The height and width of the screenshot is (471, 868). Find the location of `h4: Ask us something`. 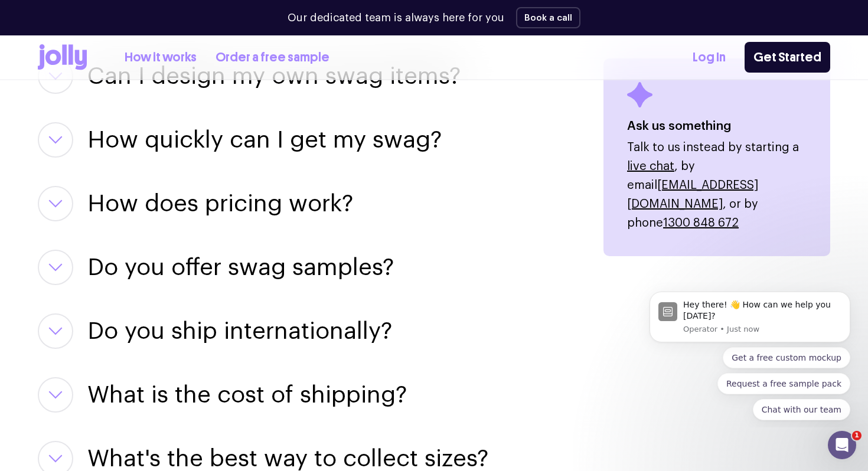

h4: Ask us something is located at coordinates (717, 127).